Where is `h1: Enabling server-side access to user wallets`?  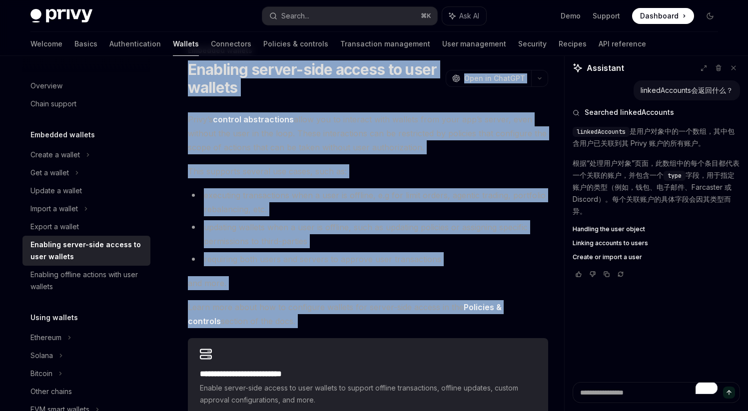 h1: Enabling server-side access to user wallets is located at coordinates (315, 78).